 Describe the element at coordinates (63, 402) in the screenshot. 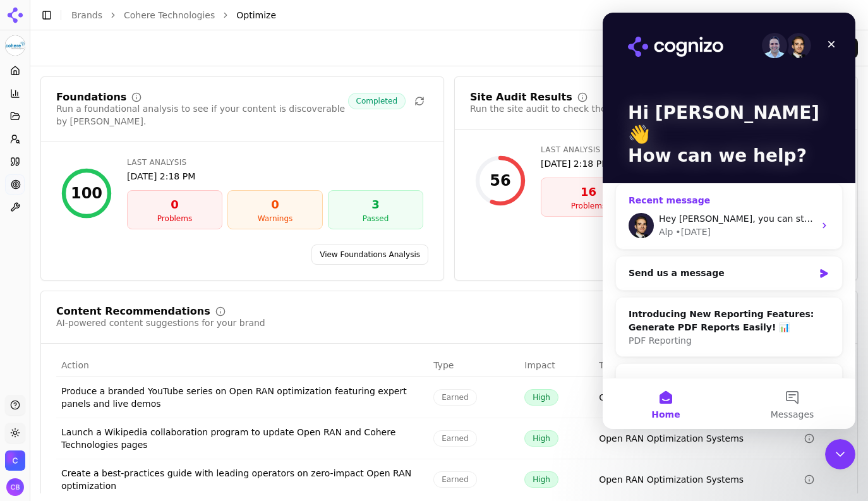

I see `span: Home` at that location.